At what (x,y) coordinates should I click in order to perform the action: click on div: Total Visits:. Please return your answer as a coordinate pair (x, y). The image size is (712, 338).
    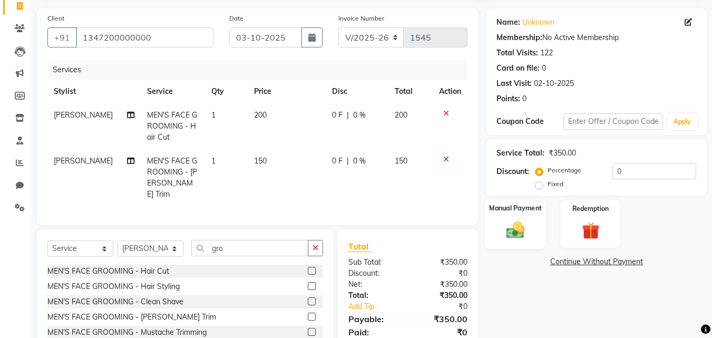
    Looking at the image, I should click on (517, 53).